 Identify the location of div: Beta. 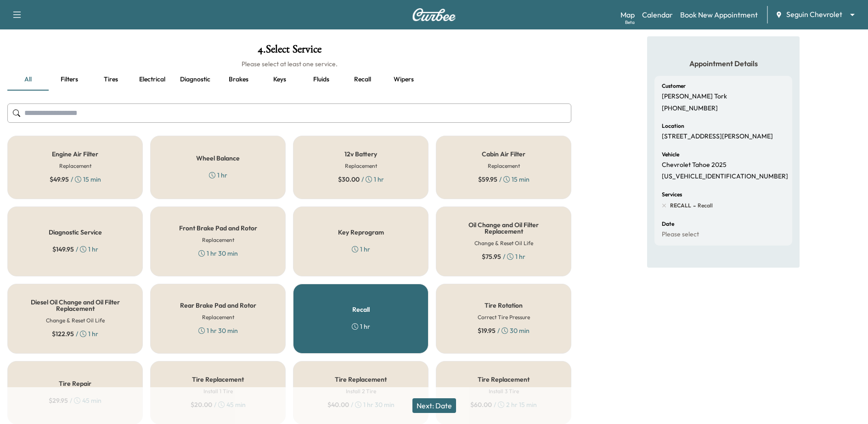
(630, 22).